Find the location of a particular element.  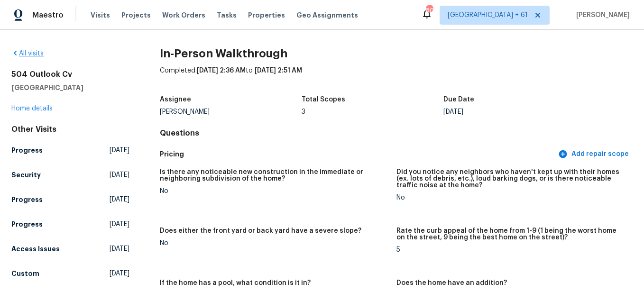

h5: Assignee is located at coordinates (175, 99).